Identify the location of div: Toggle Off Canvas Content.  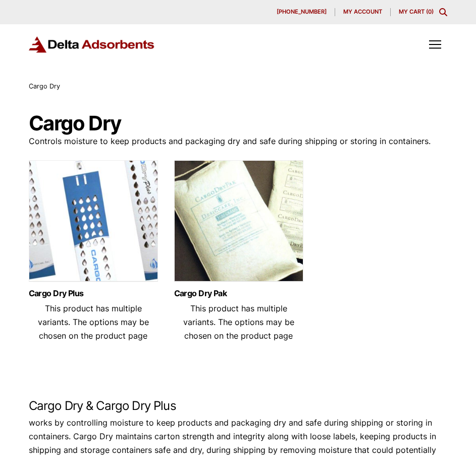
(435, 45).